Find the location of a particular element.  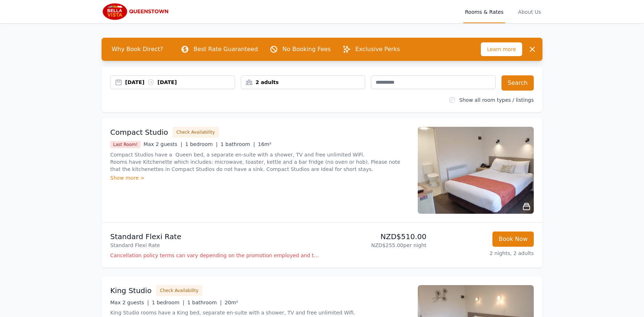

p: Cancellation policy terms can vary depending on the promotion employed and the time of stay of th... is located at coordinates (214, 255).